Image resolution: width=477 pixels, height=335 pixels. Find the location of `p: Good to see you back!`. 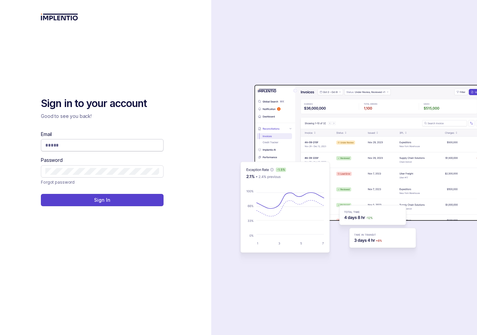

p: Good to see you back! is located at coordinates (102, 116).